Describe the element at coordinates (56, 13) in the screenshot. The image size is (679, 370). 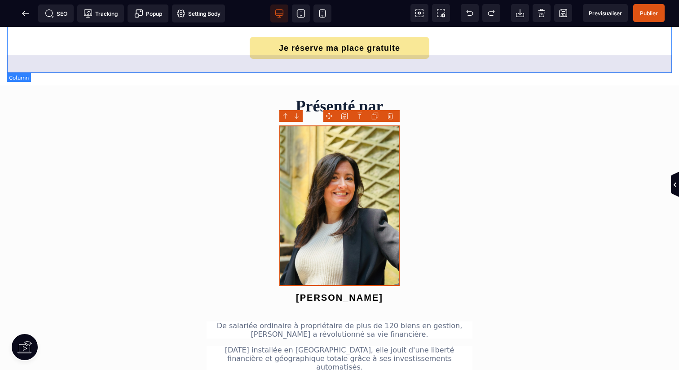
I see `span: SEO` at that location.